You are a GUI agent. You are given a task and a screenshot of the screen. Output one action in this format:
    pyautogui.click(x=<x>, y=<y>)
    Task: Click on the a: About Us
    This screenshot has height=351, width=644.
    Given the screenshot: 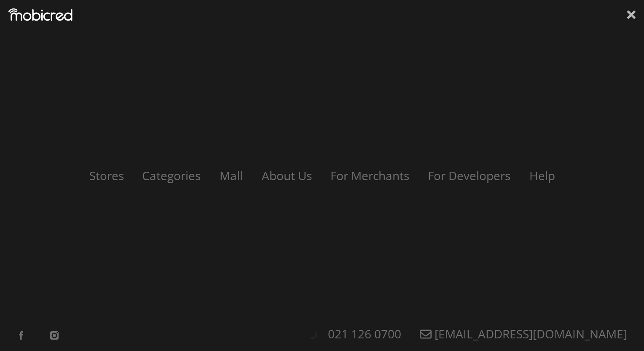 What is the action you would take?
    pyautogui.click(x=287, y=176)
    